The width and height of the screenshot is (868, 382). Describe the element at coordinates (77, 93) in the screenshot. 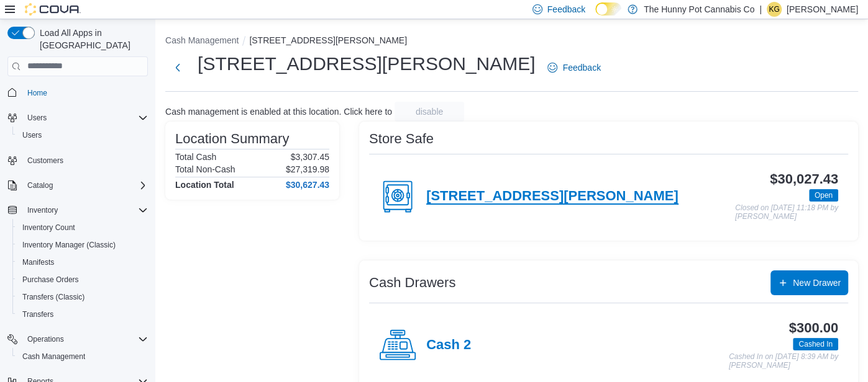

I see `button: Home` at that location.